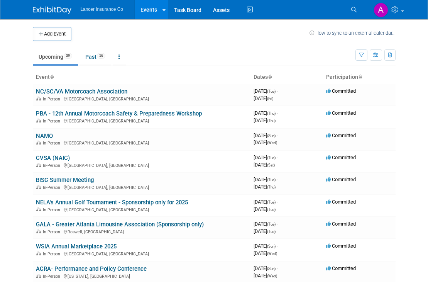  What do you see at coordinates (381, 10) in the screenshot?
I see `img: Ann Barron` at bounding box center [381, 10].